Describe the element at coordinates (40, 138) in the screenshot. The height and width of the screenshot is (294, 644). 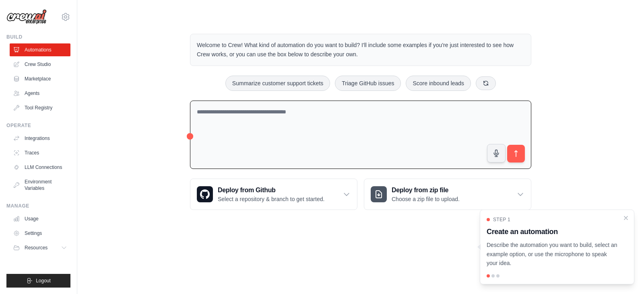
I see `a: Integrations` at that location.